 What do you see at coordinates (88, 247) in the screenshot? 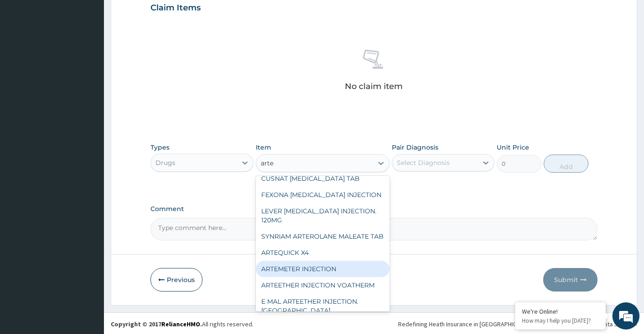
I see `textarea: Type your message and hit 'Enter'` at bounding box center [88, 247].